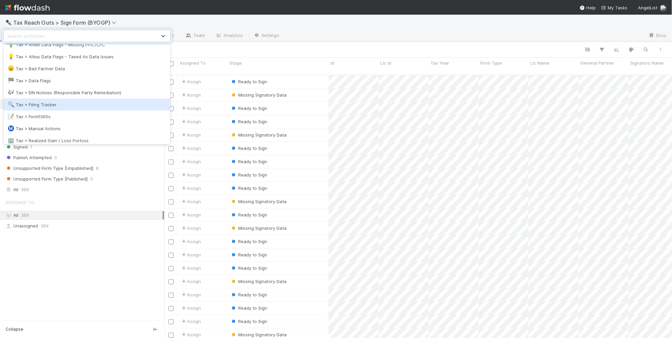  Describe the element at coordinates (87, 81) in the screenshot. I see `div: Tax > Data Flags` at that location.